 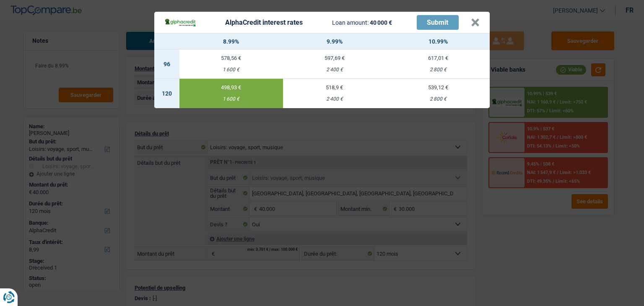 What do you see at coordinates (167, 64) in the screenshot?
I see `td: 96` at bounding box center [167, 64].